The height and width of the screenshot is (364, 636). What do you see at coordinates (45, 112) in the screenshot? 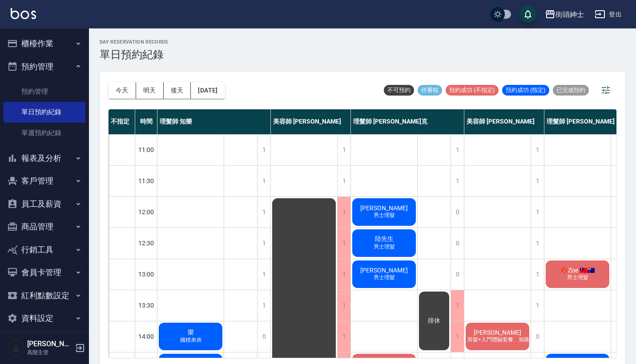
I see `a: 單日預約紀錄` at bounding box center [45, 112].